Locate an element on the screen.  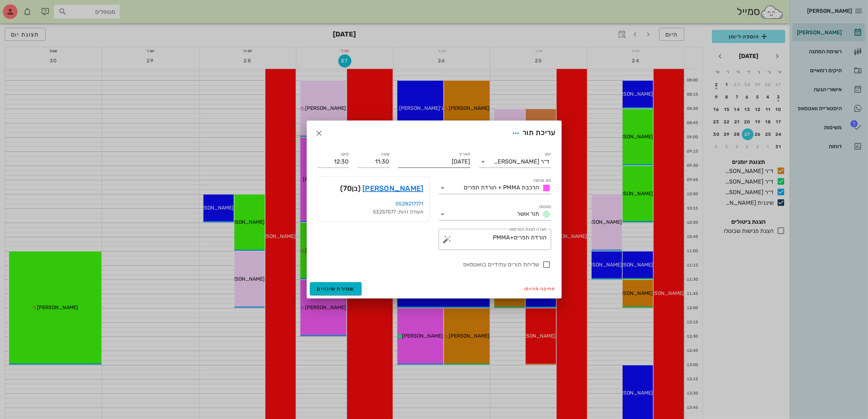
div: עריכת תור is located at coordinates (533, 133).